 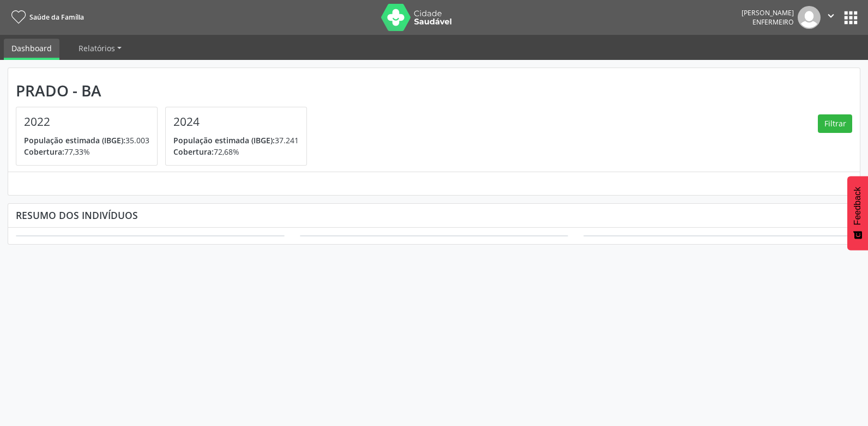 I want to click on p: 37.241, so click(x=236, y=140).